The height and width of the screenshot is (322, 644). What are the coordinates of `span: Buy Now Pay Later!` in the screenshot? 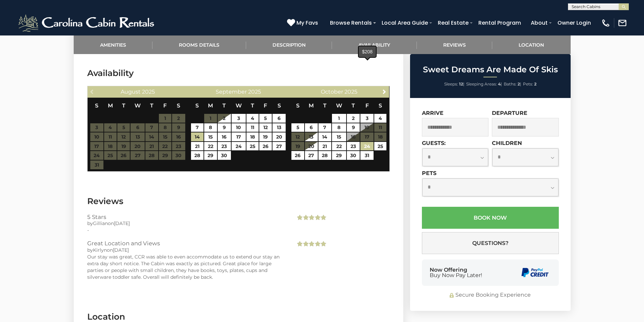 It's located at (455, 276).